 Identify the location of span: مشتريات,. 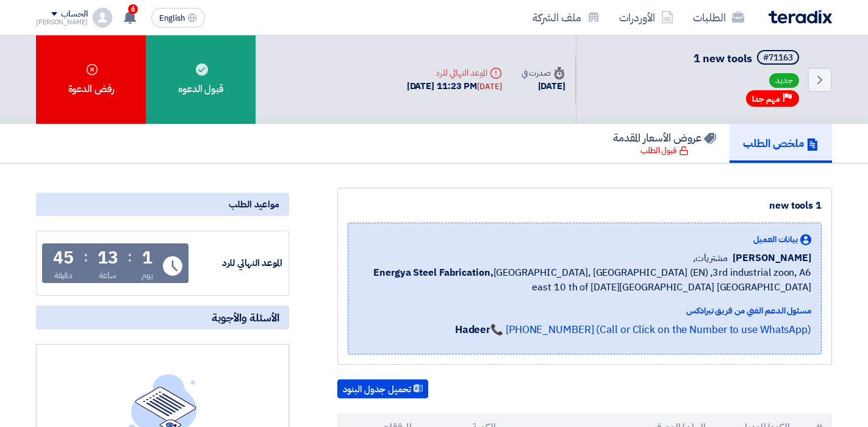
(710, 258).